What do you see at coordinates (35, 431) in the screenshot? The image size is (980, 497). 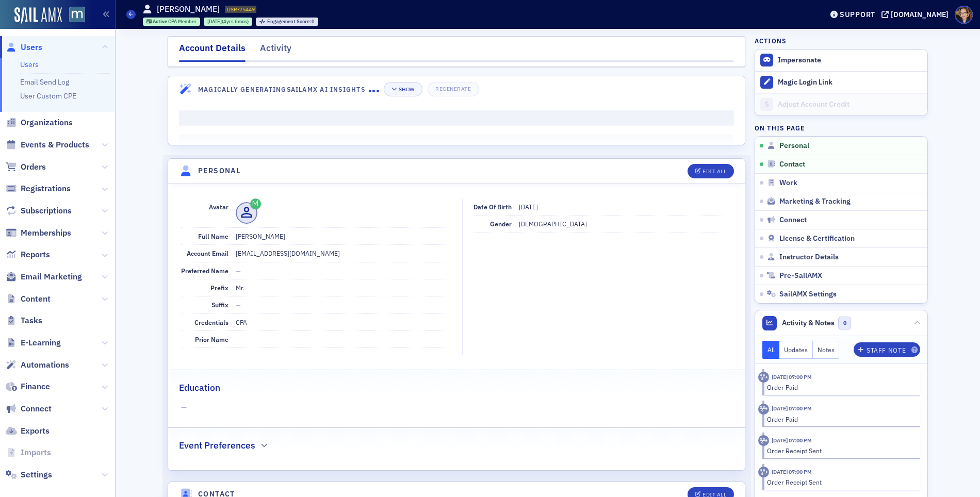 I see `span: Exports` at bounding box center [35, 431].